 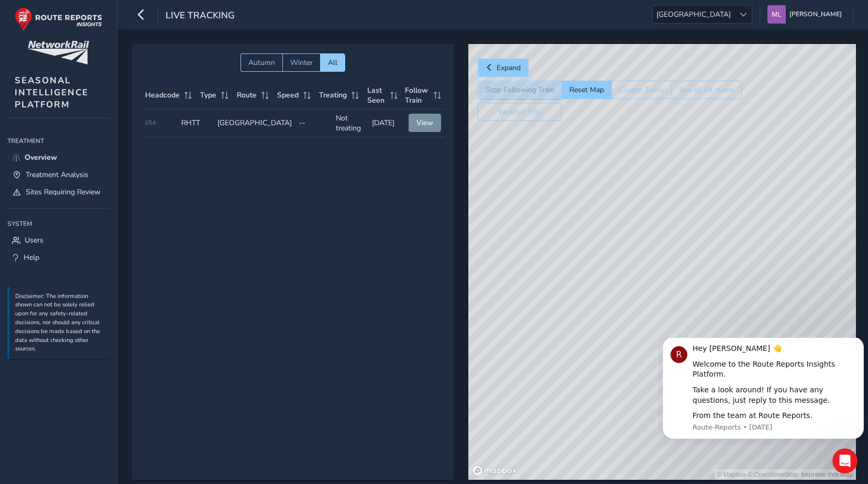 I want to click on span: Winter, so click(x=301, y=62).